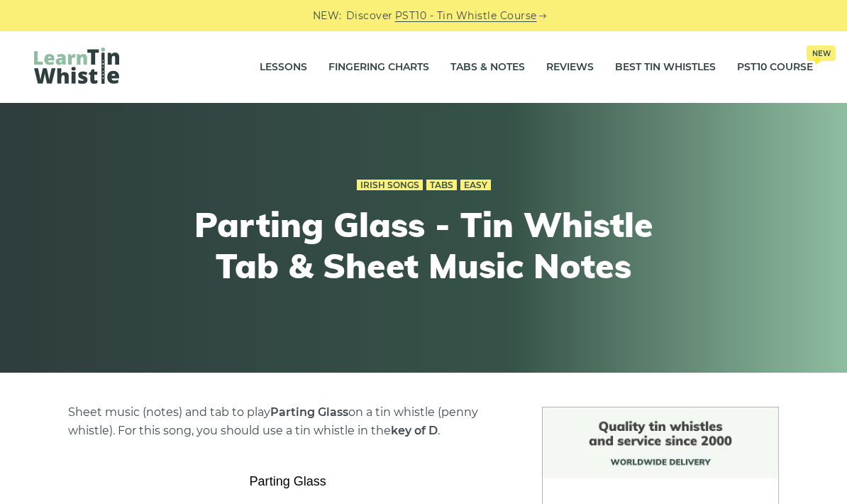  I want to click on img: LearnTinWhistle.com, so click(76, 65).